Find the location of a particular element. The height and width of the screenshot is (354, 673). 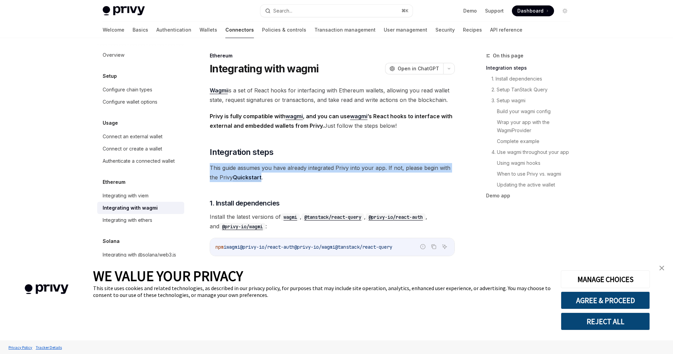

div: Integrating with viem is located at coordinates (125, 196).